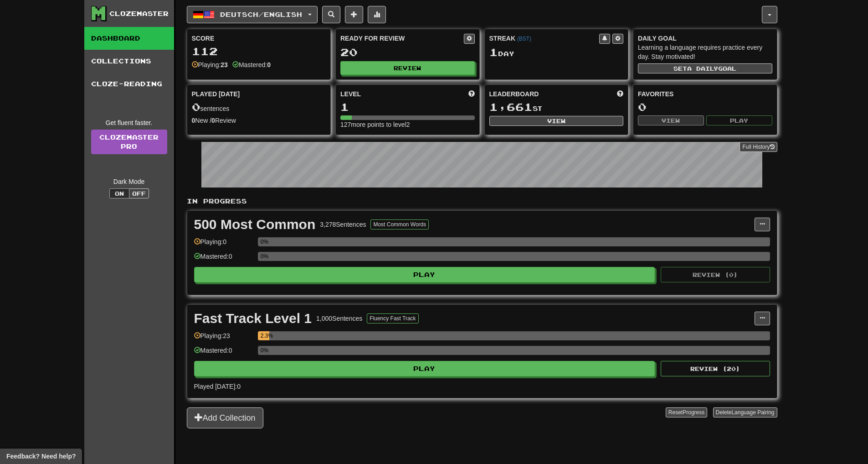 The width and height of the screenshot is (868, 464). I want to click on div: Playing:, so click(210, 65).